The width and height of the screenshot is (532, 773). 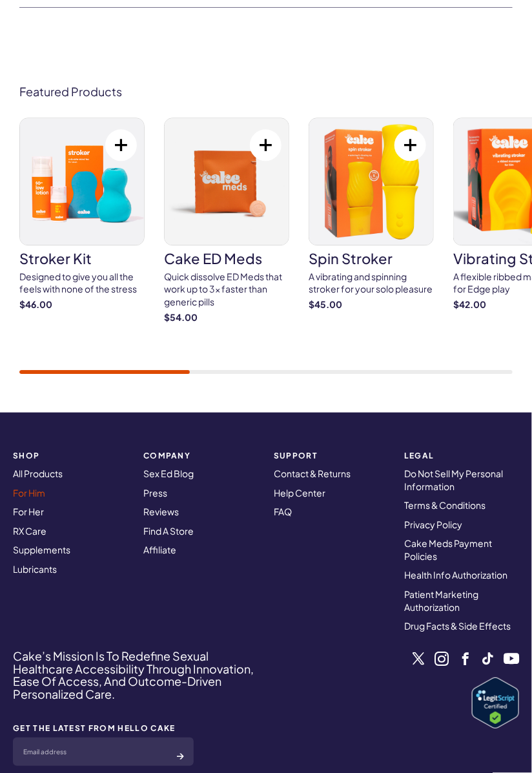 What do you see at coordinates (445, 505) in the screenshot?
I see `a: Terms & Conditions` at bounding box center [445, 505].